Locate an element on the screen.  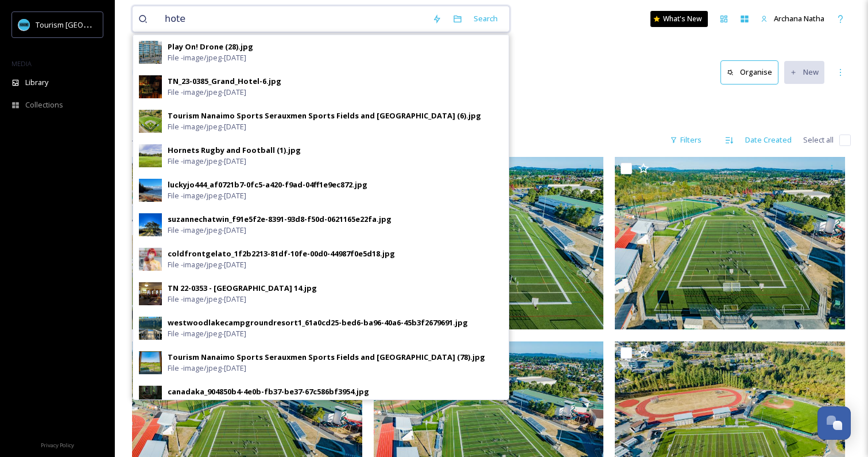
span: Select all is located at coordinates (818, 140).